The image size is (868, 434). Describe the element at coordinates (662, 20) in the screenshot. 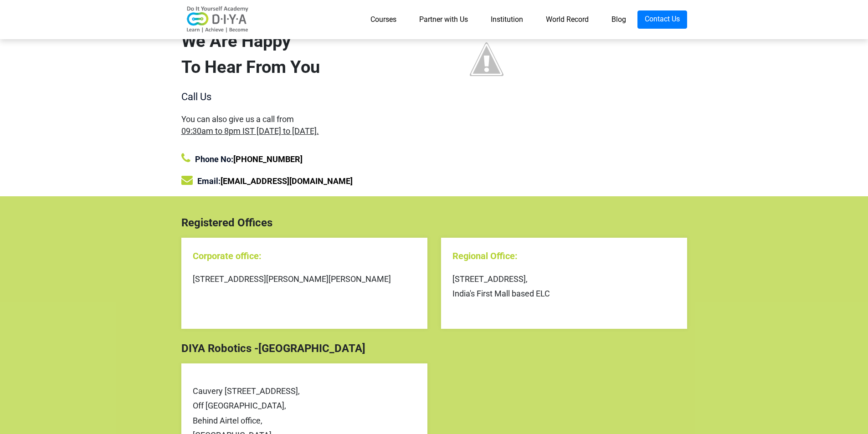

I see `a: Contact Us` at that location.